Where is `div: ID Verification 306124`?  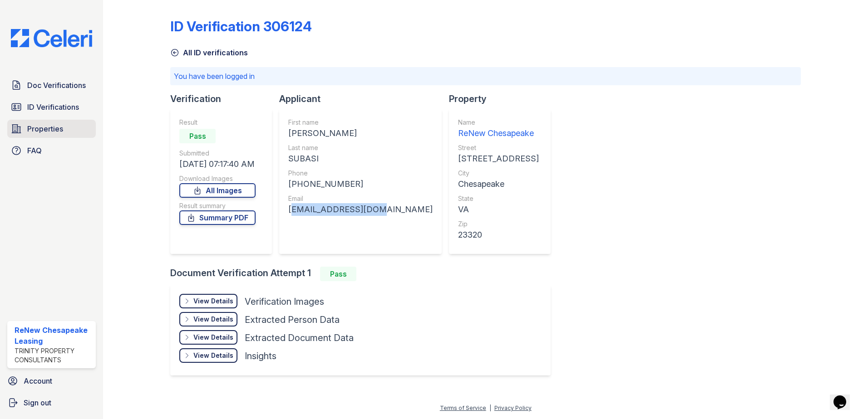
div: ID Verification 306124 is located at coordinates (241, 26).